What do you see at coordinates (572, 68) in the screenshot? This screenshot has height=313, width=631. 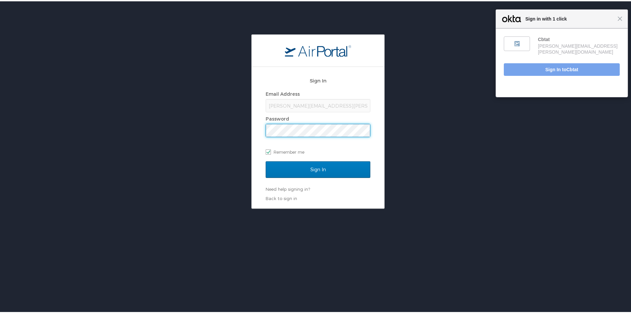 I see `span: Cbtat` at bounding box center [572, 68].